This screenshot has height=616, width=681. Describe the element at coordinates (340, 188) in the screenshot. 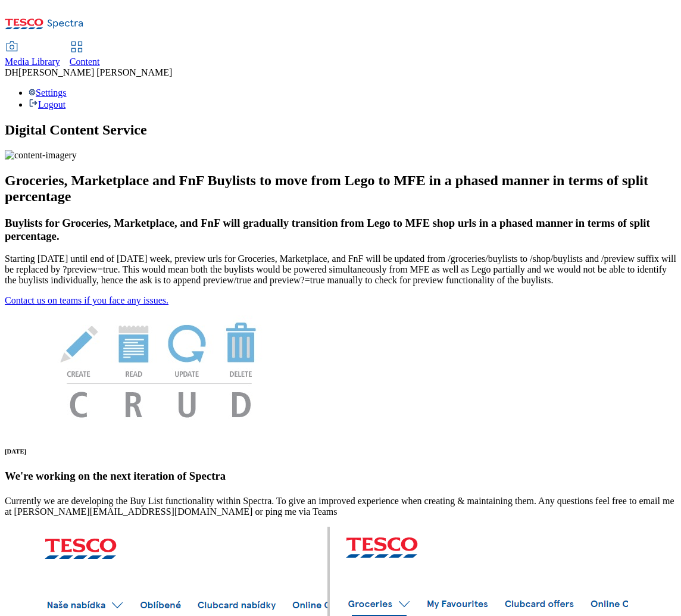

I see `h2: Groceries, Marketplace and FnF Buylists to move from Lego to MFE in a phased manner in terms of s...` at that location.